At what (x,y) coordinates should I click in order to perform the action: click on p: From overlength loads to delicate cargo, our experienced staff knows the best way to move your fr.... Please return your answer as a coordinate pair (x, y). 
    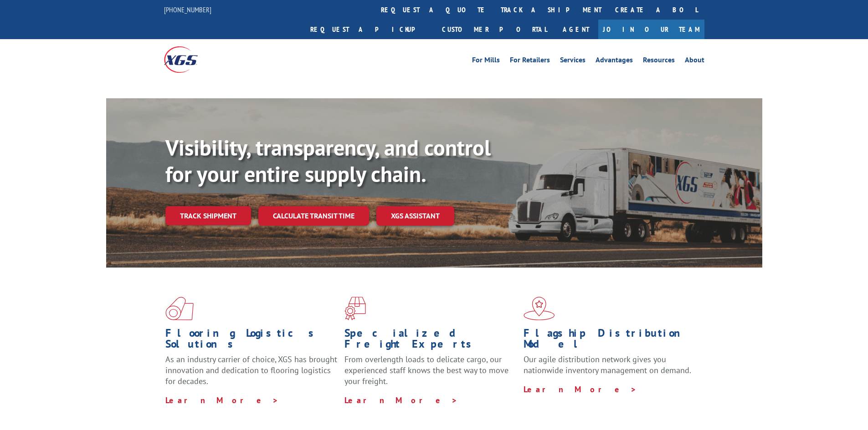
    Looking at the image, I should click on (430, 374).